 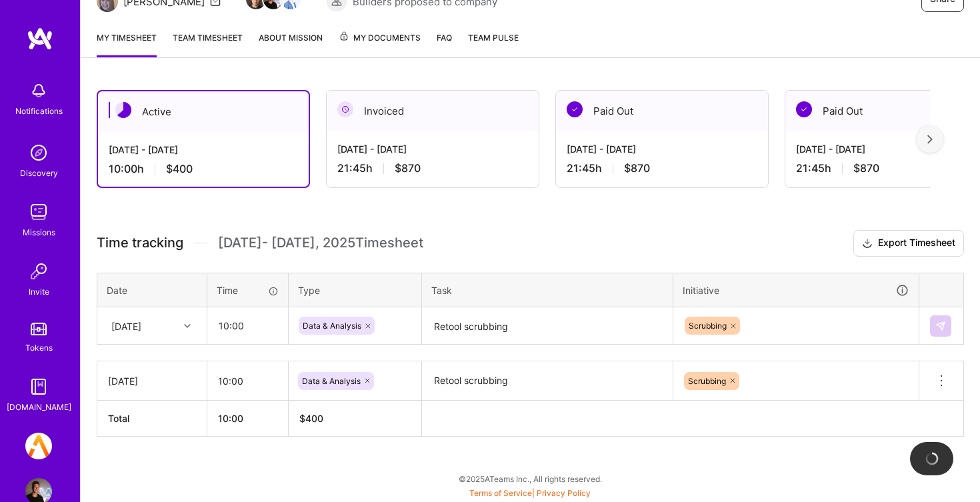 What do you see at coordinates (662, 111) in the screenshot?
I see `div: Paid Out` at bounding box center [662, 111].